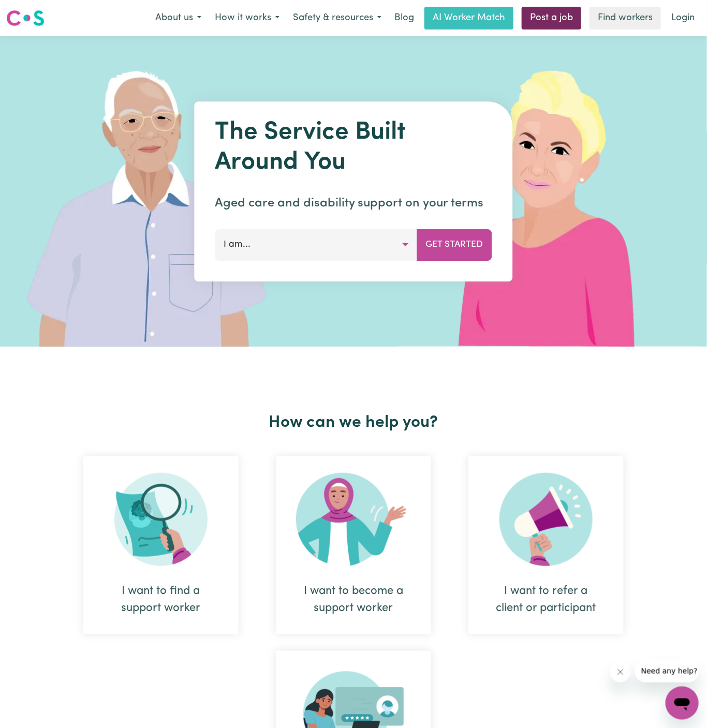 This screenshot has width=707, height=728. What do you see at coordinates (455, 244) in the screenshot?
I see `button: Get Started` at bounding box center [455, 244].